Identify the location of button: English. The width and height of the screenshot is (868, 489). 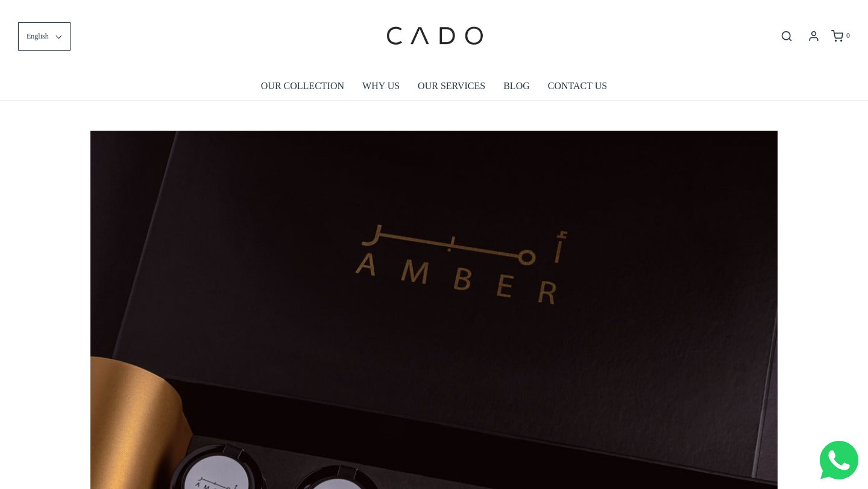
(44, 36).